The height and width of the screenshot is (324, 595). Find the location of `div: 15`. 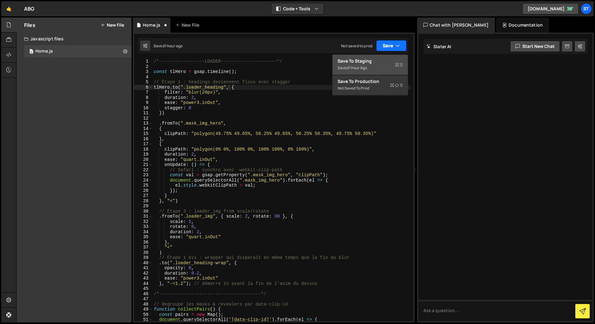

div: 15 is located at coordinates (143, 134).